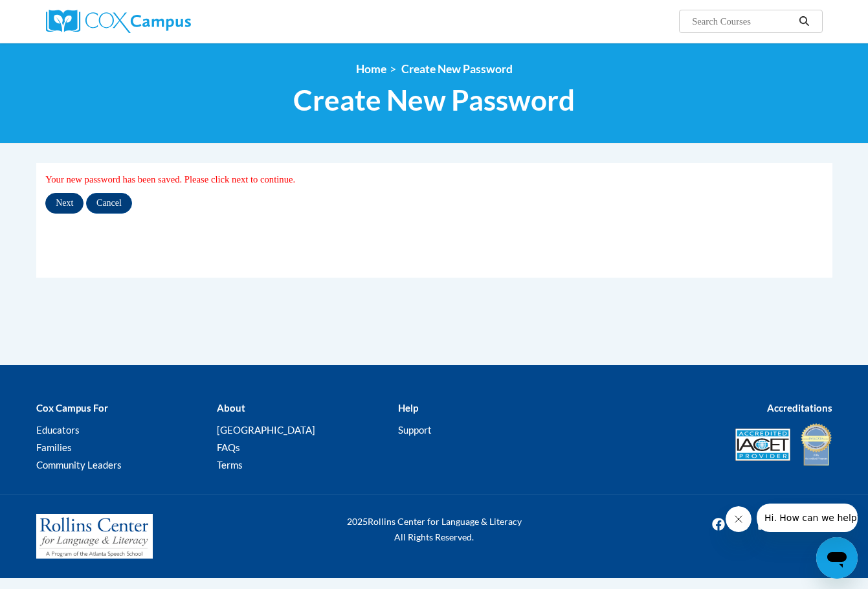 This screenshot has width=868, height=589. I want to click on a: Support, so click(415, 429).